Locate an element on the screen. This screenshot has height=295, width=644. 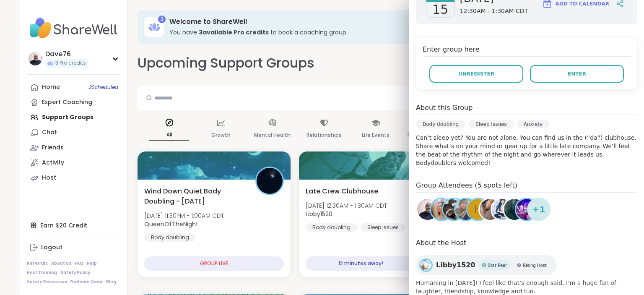
img: irisanne is located at coordinates (441, 209).